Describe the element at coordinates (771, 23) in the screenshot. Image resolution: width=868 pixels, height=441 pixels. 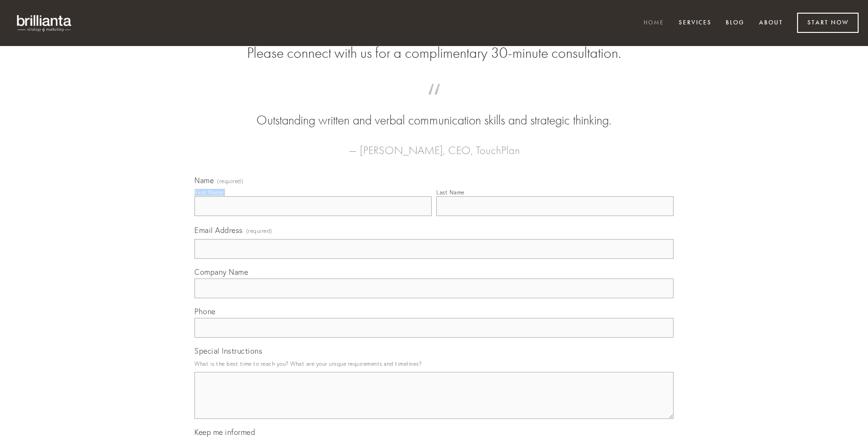
I see `a: About` at that location.